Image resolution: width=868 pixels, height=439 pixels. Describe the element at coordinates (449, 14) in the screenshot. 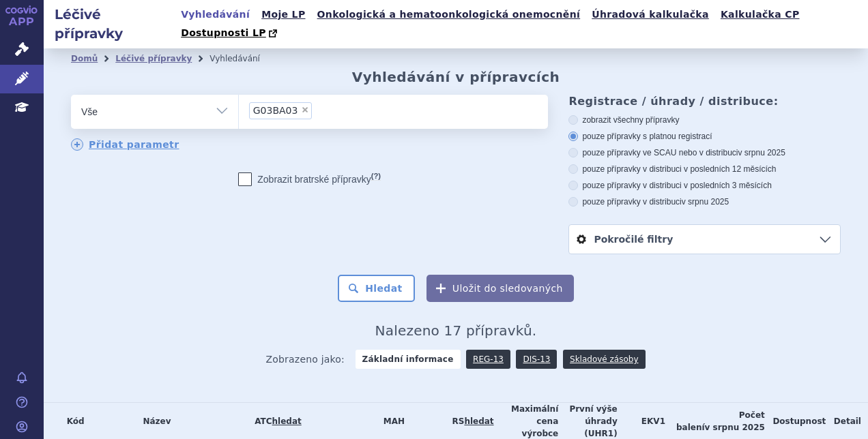

I see `a: Onkologická a hematoonkologická onemocnění` at that location.